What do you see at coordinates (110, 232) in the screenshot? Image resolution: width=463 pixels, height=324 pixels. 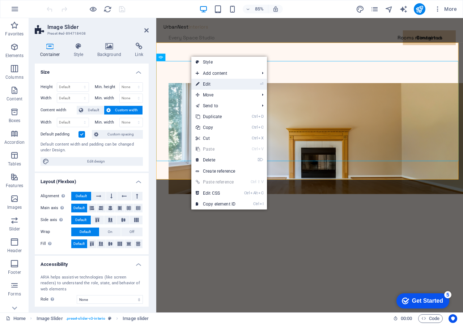 I see `span: On` at bounding box center [110, 232].